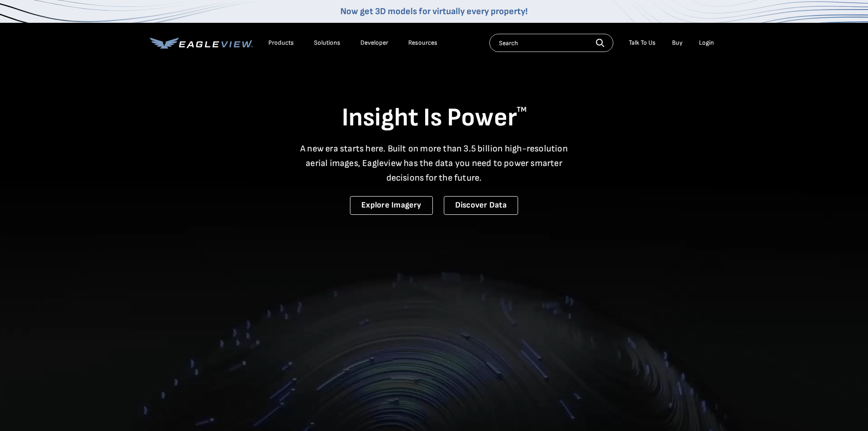 This screenshot has height=431, width=868. What do you see at coordinates (281, 43) in the screenshot?
I see `div: Products` at bounding box center [281, 43].